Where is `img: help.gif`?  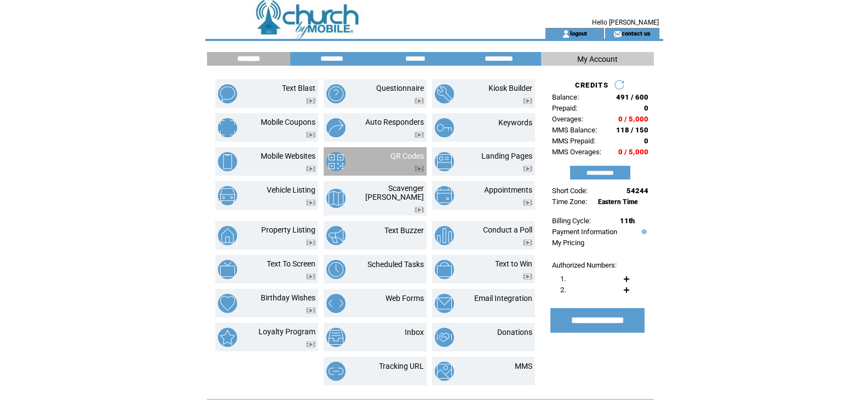 img: help.gif is located at coordinates (643, 232).